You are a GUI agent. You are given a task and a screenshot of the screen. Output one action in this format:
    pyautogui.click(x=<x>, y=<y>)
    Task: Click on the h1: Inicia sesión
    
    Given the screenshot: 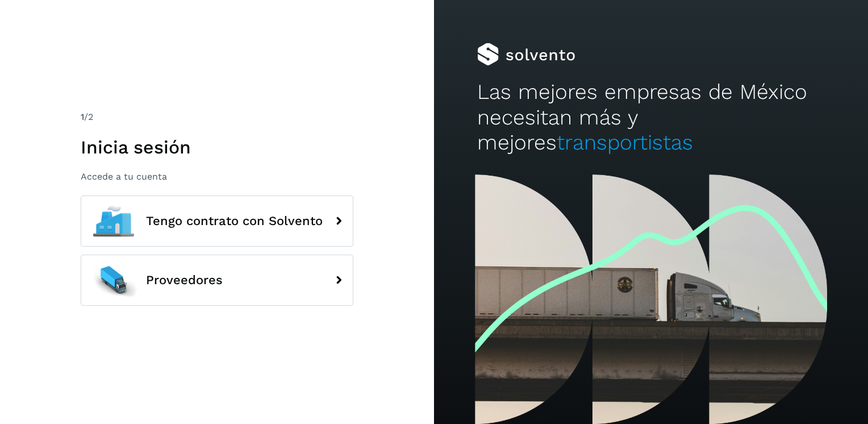 What is the action you would take?
    pyautogui.click(x=217, y=147)
    